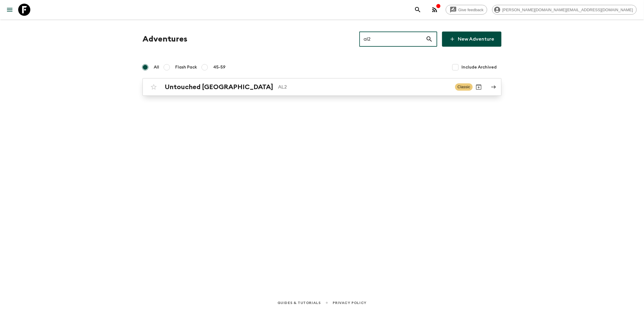  What do you see at coordinates (471, 10) in the screenshot?
I see `span: Give feedback` at bounding box center [471, 10].